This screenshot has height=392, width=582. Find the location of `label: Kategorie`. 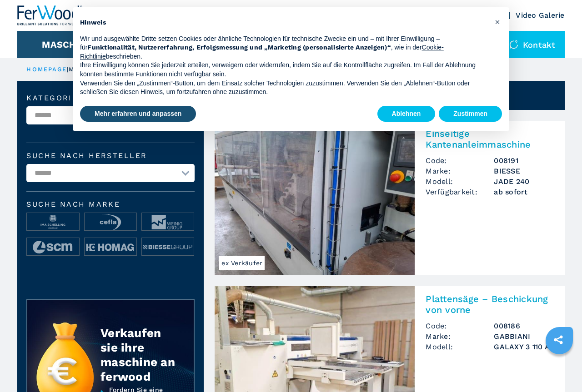

label: Kategorie is located at coordinates (111, 98).